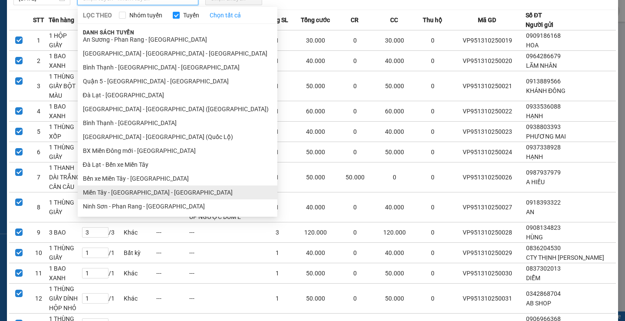 This screenshot has width=625, height=321. Describe the element at coordinates (65, 177) in the screenshot. I see `td: 1 THANH DÀI TRẮNG CẦN CÂU` at that location.